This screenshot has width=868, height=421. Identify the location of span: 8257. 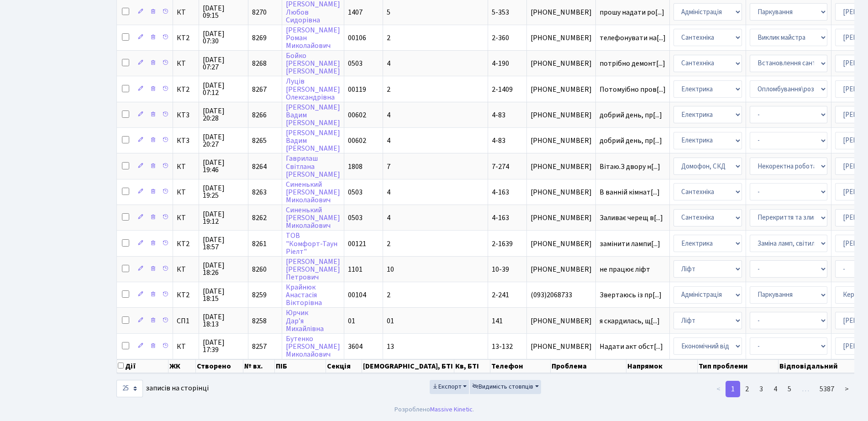
(259, 347).